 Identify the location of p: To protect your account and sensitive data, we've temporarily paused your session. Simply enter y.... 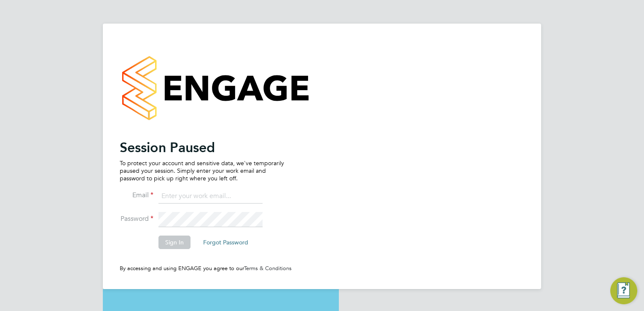
(202, 171).